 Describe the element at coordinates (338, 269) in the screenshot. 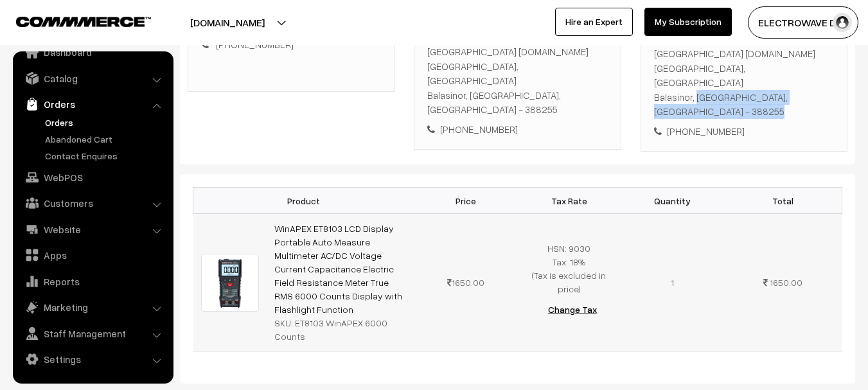

I see `a: WinAPEX ET8103 LCD Display Portable Auto Measure Multimeter AC/DC Voltage Current Capacitance Ele...` at that location.